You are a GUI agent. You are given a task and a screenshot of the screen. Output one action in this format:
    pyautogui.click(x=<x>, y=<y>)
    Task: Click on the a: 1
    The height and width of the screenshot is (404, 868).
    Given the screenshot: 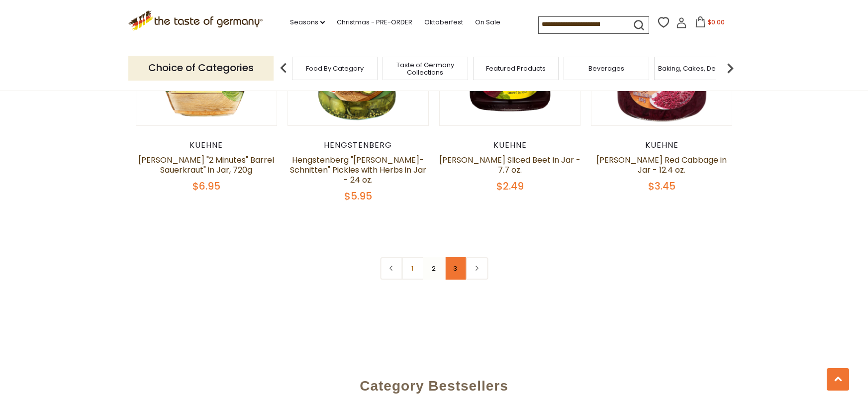 What is the action you would take?
    pyautogui.click(x=412, y=268)
    